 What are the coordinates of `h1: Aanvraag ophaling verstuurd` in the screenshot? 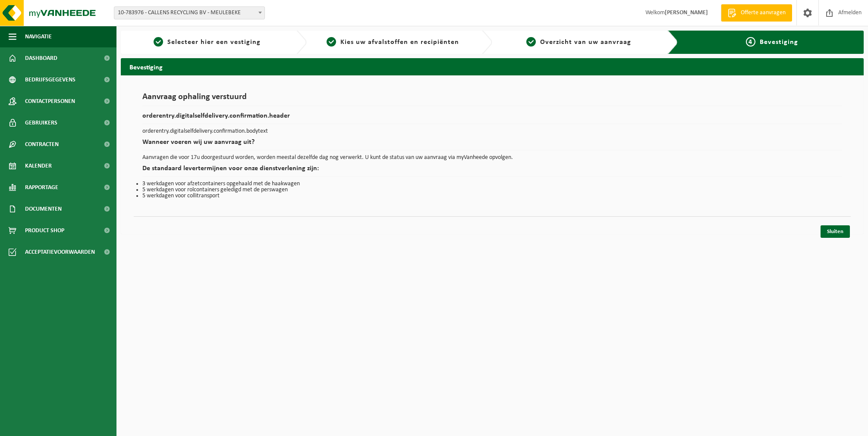 It's located at (492, 99).